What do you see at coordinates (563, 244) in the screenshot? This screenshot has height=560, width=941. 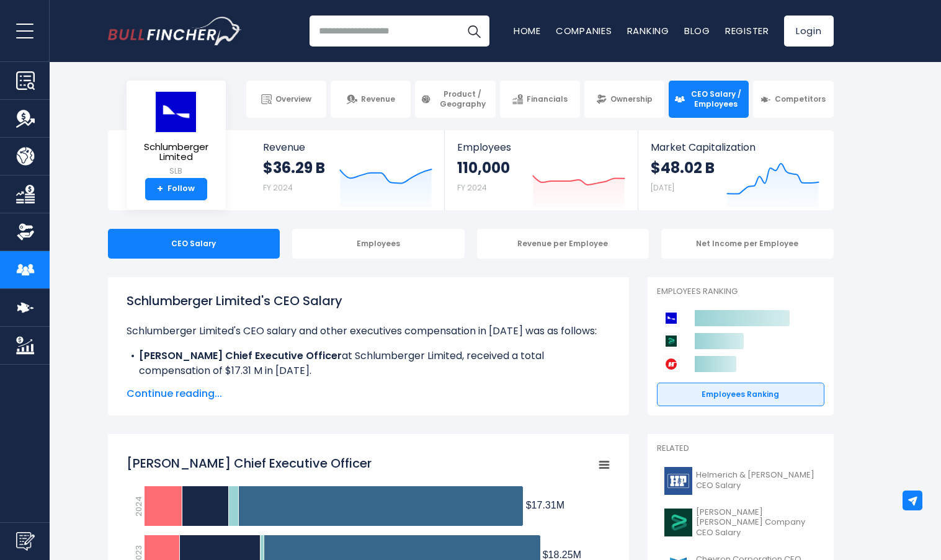 I see `div: Revenue per Employee` at bounding box center [563, 244].